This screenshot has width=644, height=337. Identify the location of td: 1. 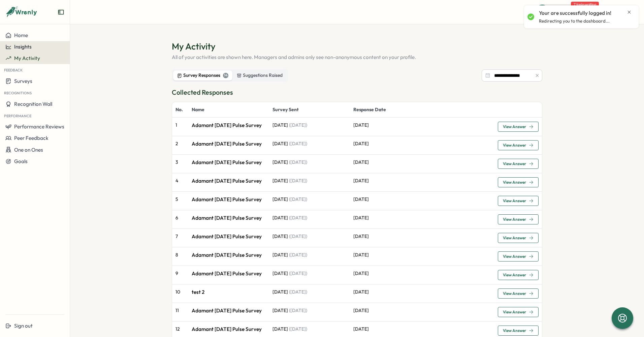
(180, 127).